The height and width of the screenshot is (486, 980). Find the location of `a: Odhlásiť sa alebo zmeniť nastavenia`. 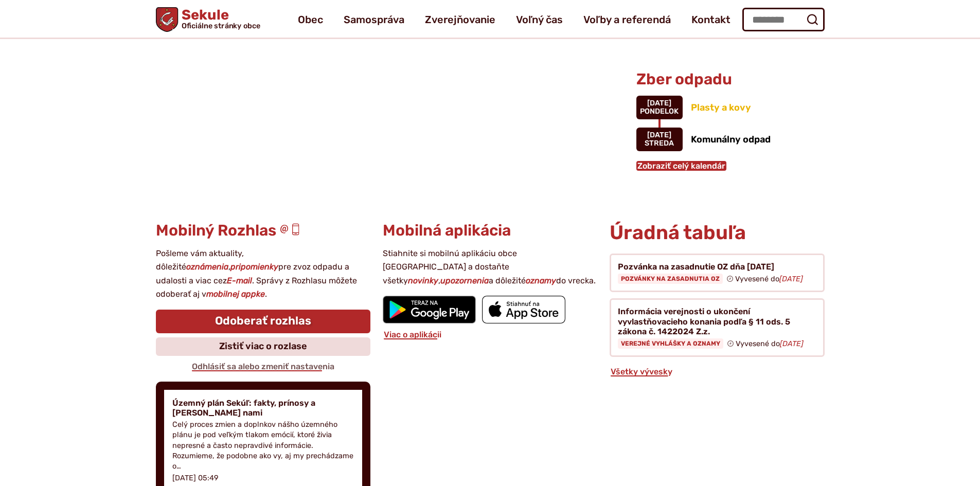

a: Odhlásiť sa alebo zmeniť nastavenia is located at coordinates (263, 366).